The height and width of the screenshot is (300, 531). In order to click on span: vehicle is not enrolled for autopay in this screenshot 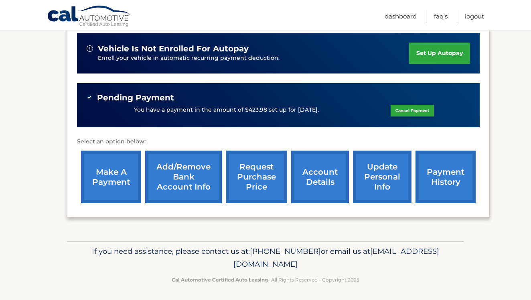, I will do `click(173, 49)`.